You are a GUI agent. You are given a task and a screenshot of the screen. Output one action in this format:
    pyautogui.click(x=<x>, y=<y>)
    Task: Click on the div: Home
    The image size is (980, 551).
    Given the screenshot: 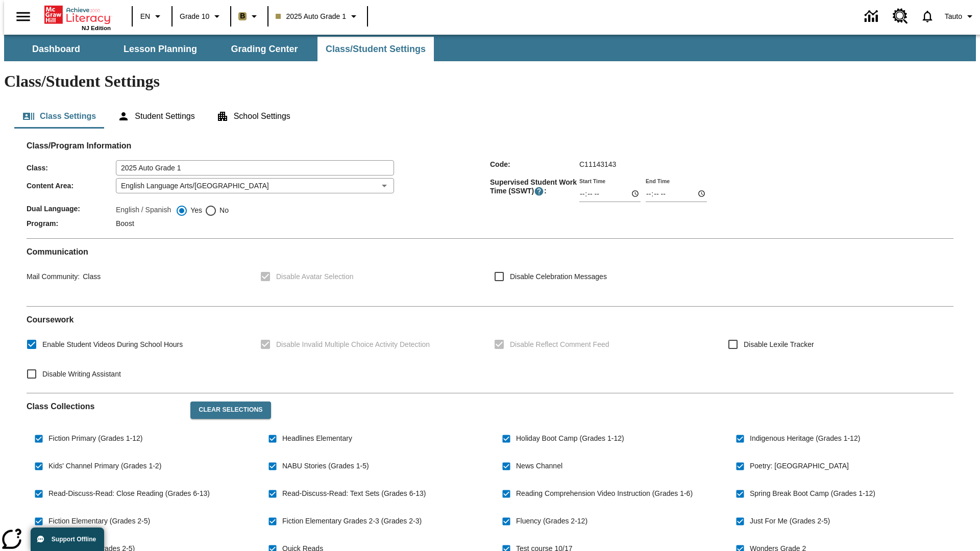 What is the action you would take?
    pyautogui.click(x=78, y=17)
    